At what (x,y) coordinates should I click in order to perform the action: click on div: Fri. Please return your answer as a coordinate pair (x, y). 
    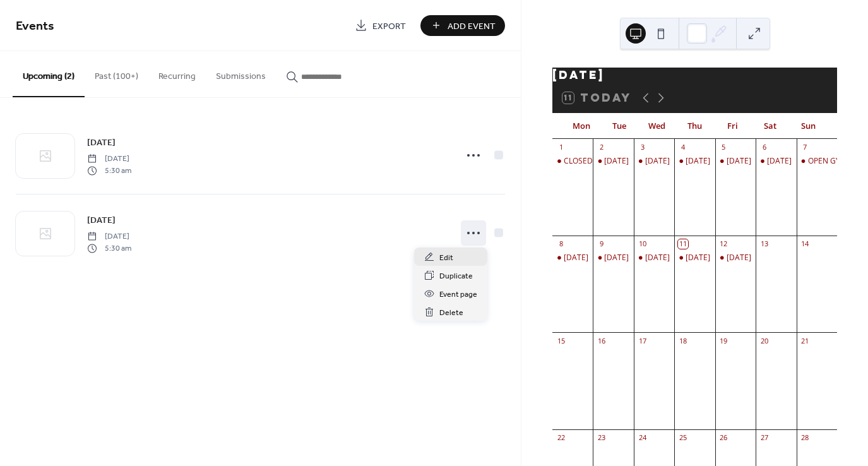
    Looking at the image, I should click on (732, 126).